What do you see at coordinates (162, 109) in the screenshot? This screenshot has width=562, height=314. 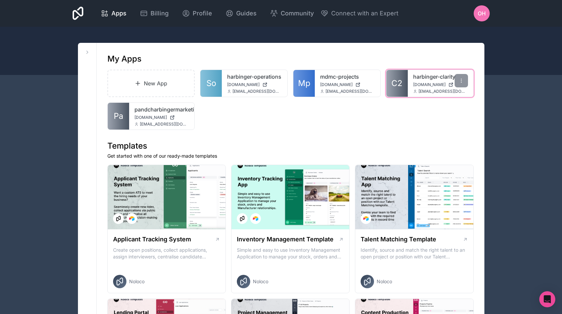 I see `a: pandcharbingermarketing` at bounding box center [162, 109].